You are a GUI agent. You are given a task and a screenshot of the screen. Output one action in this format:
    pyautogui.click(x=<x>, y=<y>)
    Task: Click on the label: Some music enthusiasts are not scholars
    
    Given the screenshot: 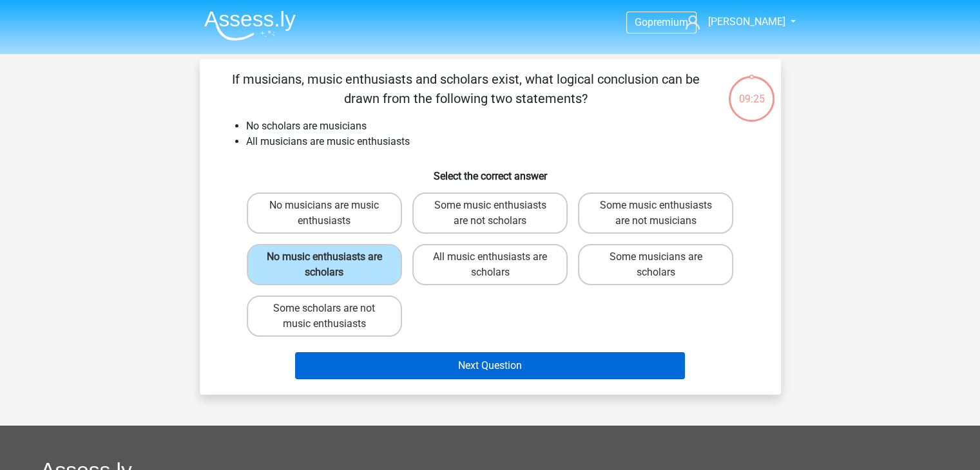 What is the action you would take?
    pyautogui.click(x=490, y=213)
    